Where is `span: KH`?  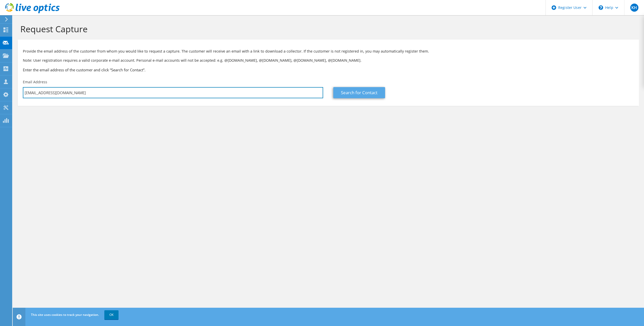 span: KH is located at coordinates (634, 8).